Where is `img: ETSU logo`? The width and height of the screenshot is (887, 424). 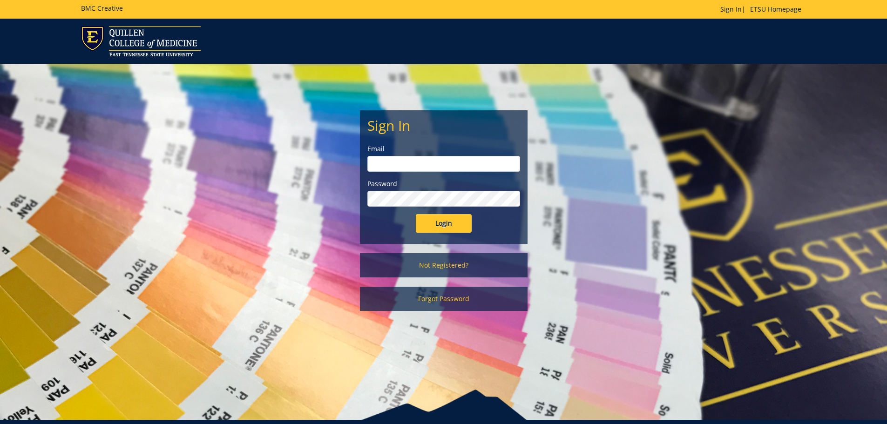
img: ETSU logo is located at coordinates (141, 41).